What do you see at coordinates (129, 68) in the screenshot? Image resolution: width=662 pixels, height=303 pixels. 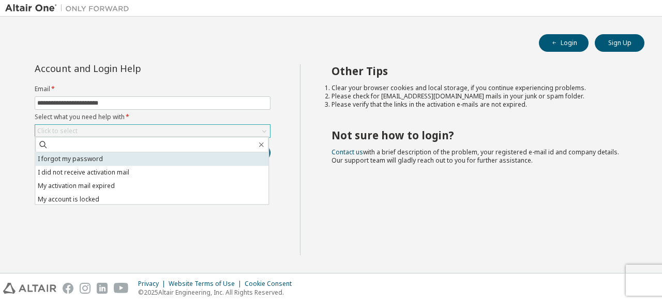 I see `div: Account and Login Help` at bounding box center [129, 68].